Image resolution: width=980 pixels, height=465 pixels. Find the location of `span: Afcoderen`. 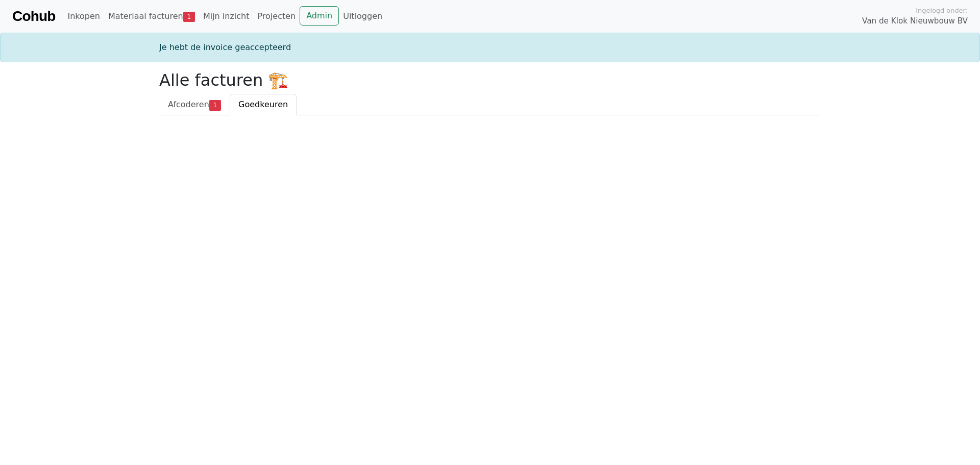

span: Afcoderen is located at coordinates (189, 104).